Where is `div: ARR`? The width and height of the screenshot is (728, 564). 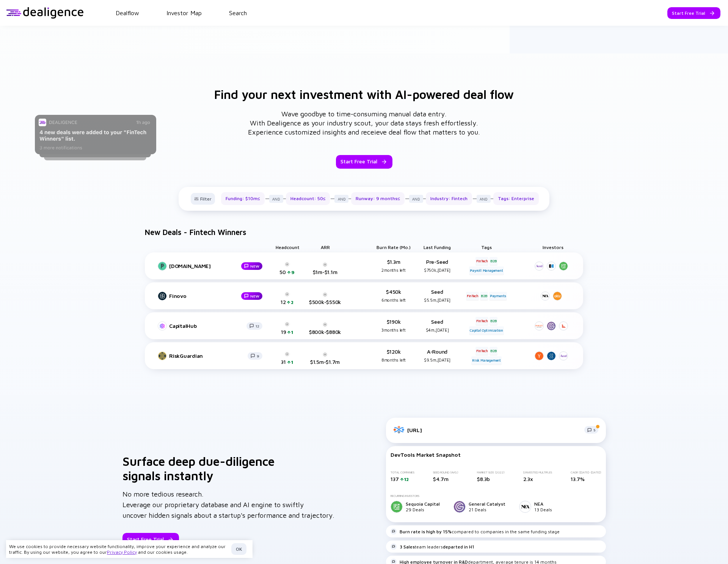
div: ARR is located at coordinates (325, 247).